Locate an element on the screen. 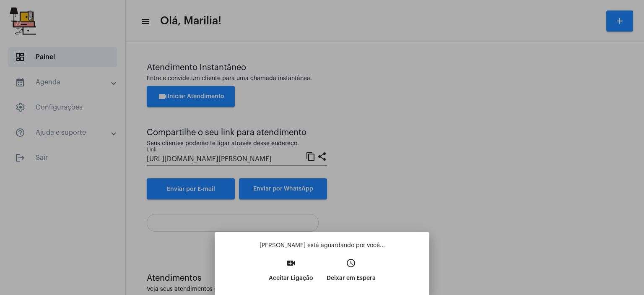 The height and width of the screenshot is (295, 644). p: Deixar em Espera is located at coordinates (351, 278).